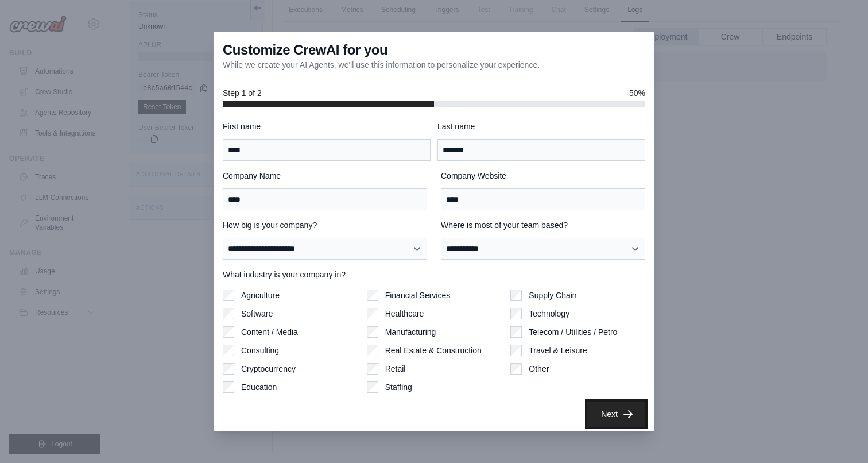  I want to click on label: Travel & Leisure, so click(557, 351).